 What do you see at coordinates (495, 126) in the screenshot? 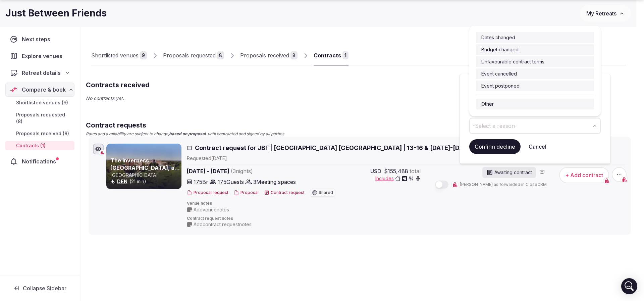
I see `span: -Select a reason-` at bounding box center [495, 126].